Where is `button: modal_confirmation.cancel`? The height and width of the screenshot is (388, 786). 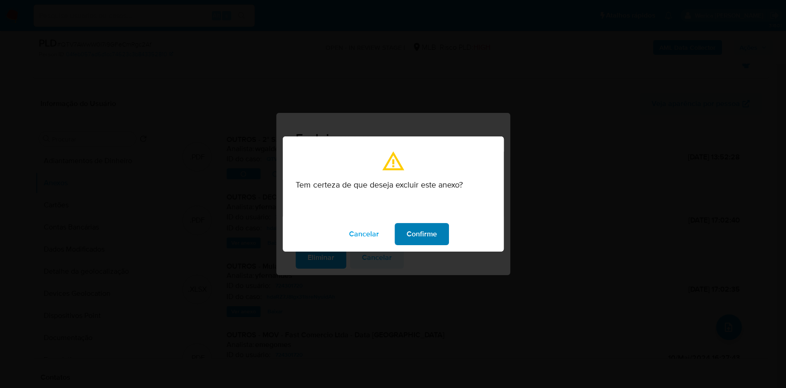
button: modal_confirmation.cancel is located at coordinates (364, 234).